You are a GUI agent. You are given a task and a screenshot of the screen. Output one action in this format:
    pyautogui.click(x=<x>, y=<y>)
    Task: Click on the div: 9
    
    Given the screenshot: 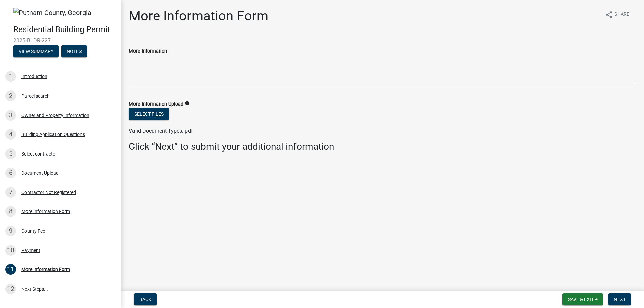 What is the action you would take?
    pyautogui.click(x=11, y=231)
    